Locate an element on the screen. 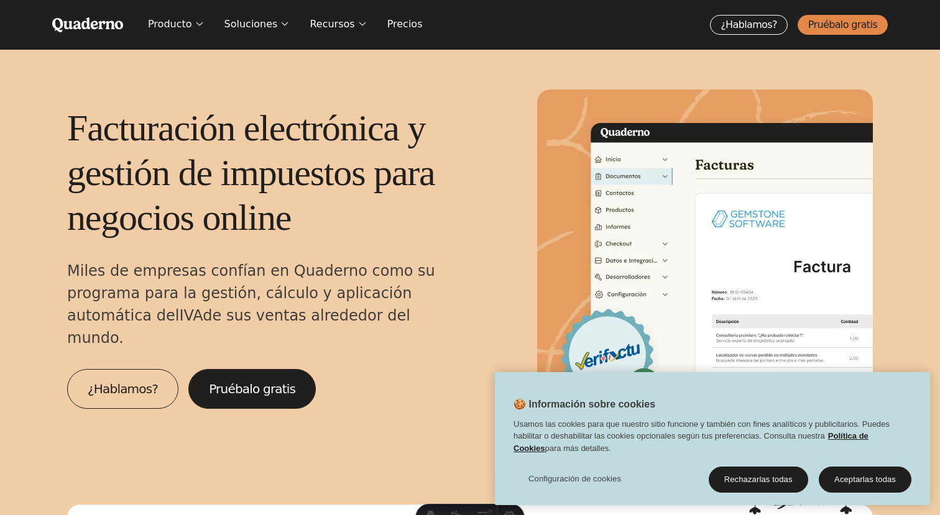 The width and height of the screenshot is (940, 515). abbr: Impuesto sobre el Valor Añadido is located at coordinates (191, 316).